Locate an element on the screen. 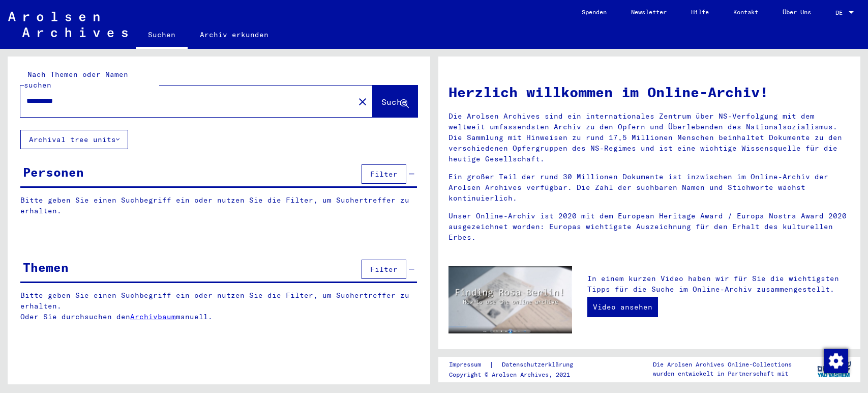 The height and width of the screenshot is (393, 868). mat-label: Nach Themen oder Namen suchen is located at coordinates (76, 79).